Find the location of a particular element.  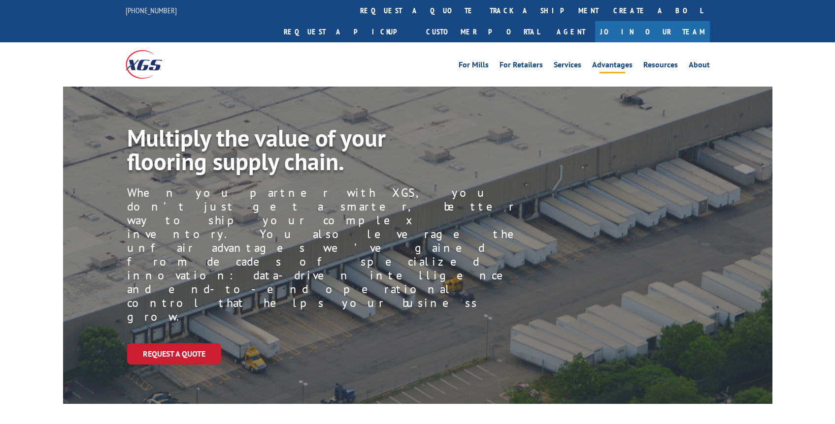

a: Services is located at coordinates (567, 66).